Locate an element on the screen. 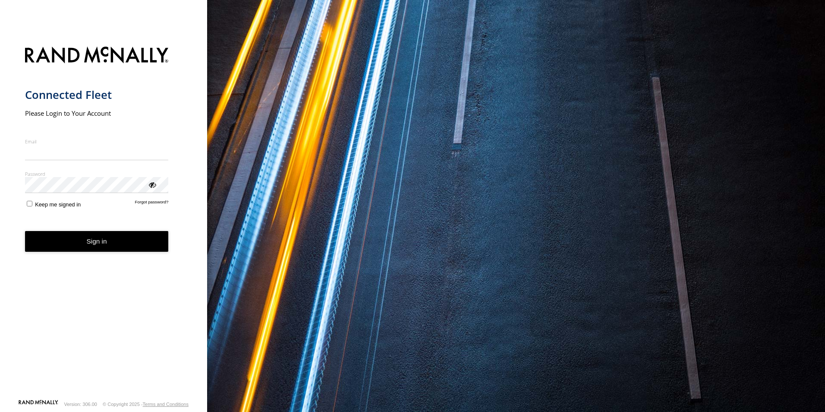 The width and height of the screenshot is (825, 412). a: Visit our Website is located at coordinates (38, 404).